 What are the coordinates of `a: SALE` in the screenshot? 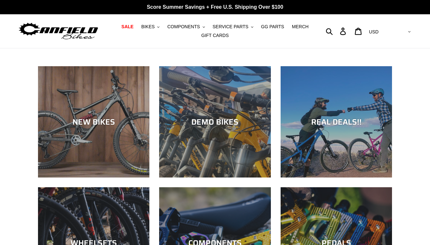 It's located at (127, 27).